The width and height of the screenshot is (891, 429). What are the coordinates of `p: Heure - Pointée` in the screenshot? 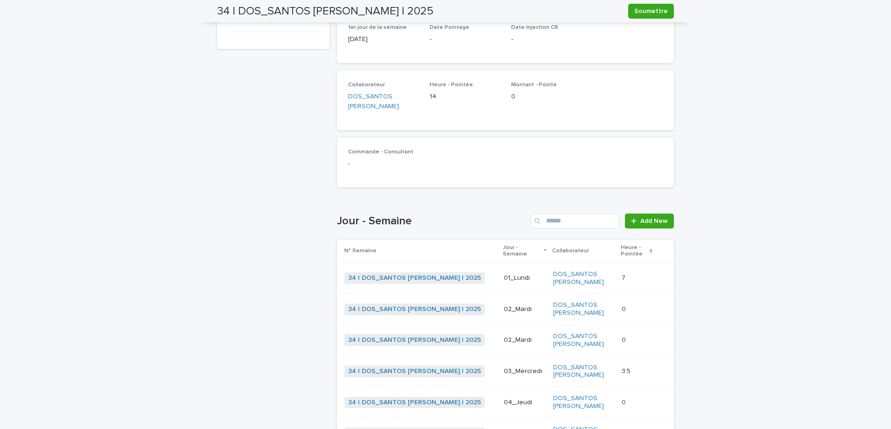 It's located at (634, 251).